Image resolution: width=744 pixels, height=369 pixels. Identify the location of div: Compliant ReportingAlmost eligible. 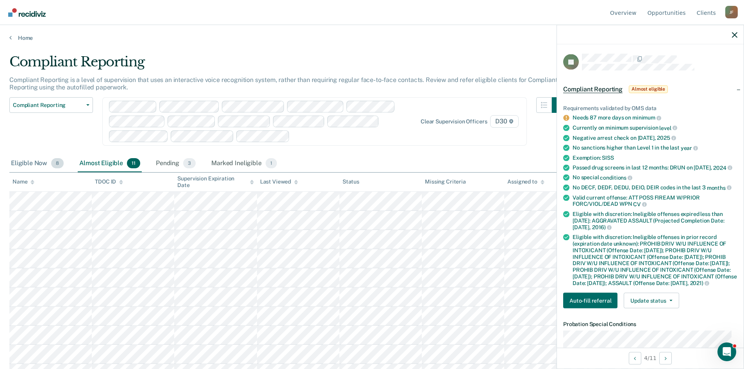
(650, 89).